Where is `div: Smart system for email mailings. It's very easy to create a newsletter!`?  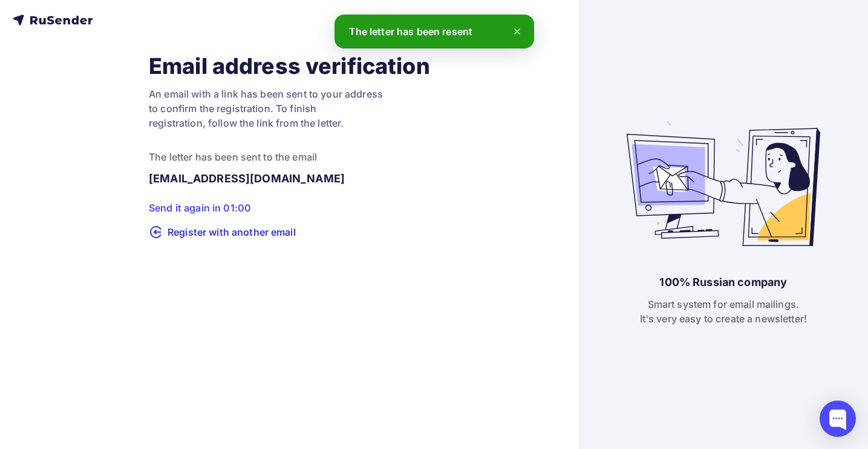
div: Smart system for email mailings. It's very easy to create a newsletter! is located at coordinates (724, 311).